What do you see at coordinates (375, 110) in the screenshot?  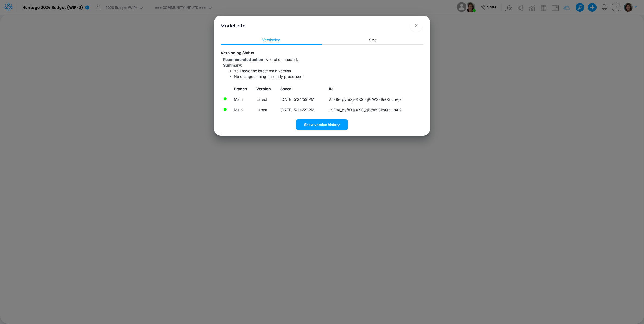 I see `td: IF9e_pyfeXjaXKG_qPoWSSBsQ3ILhAj9` at bounding box center [375, 110].